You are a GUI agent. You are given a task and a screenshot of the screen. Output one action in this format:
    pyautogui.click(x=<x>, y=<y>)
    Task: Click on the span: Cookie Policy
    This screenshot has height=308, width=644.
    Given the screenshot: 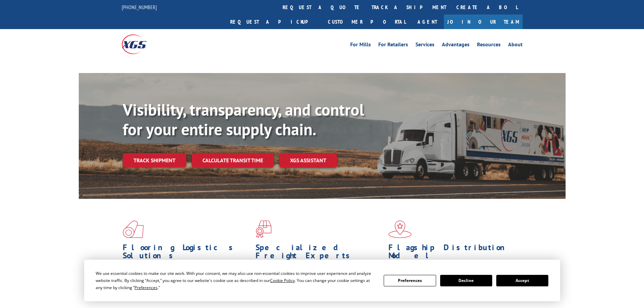 What is the action you would take?
    pyautogui.click(x=283, y=280)
    